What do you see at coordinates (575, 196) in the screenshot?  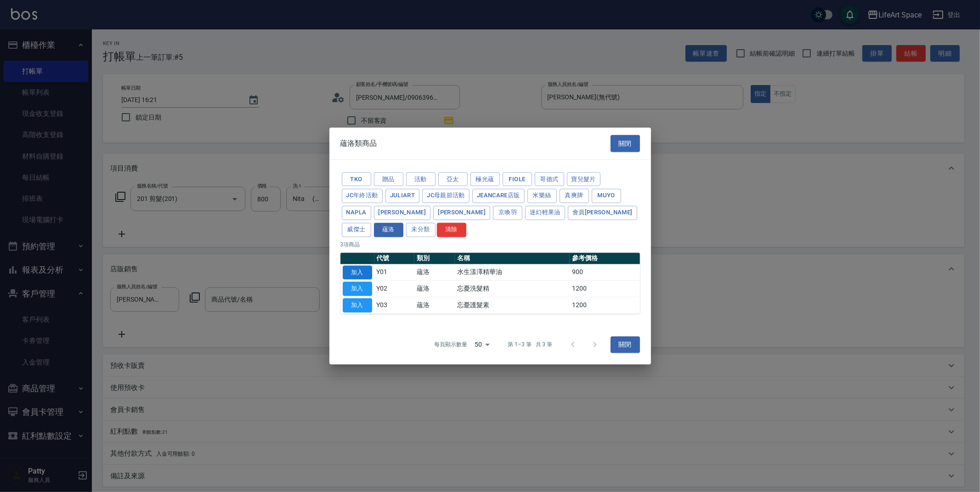 I see `button: 真爽牌` at bounding box center [575, 196].